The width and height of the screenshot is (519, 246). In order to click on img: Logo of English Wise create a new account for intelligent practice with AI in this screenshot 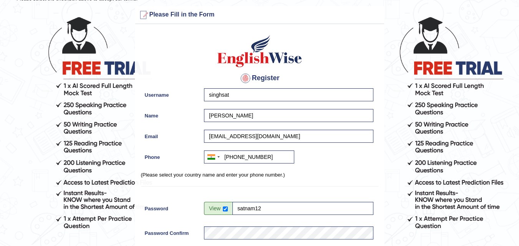, I will do `click(260, 51)`.